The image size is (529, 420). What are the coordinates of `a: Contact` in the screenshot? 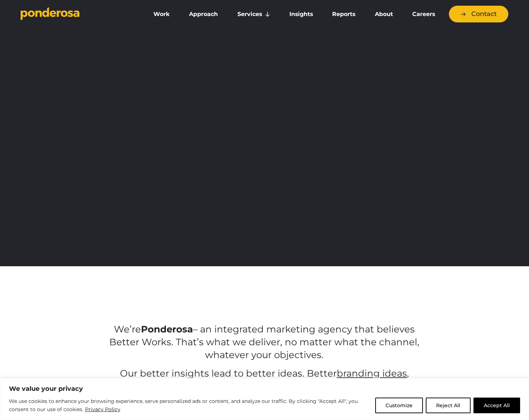 It's located at (479, 14).